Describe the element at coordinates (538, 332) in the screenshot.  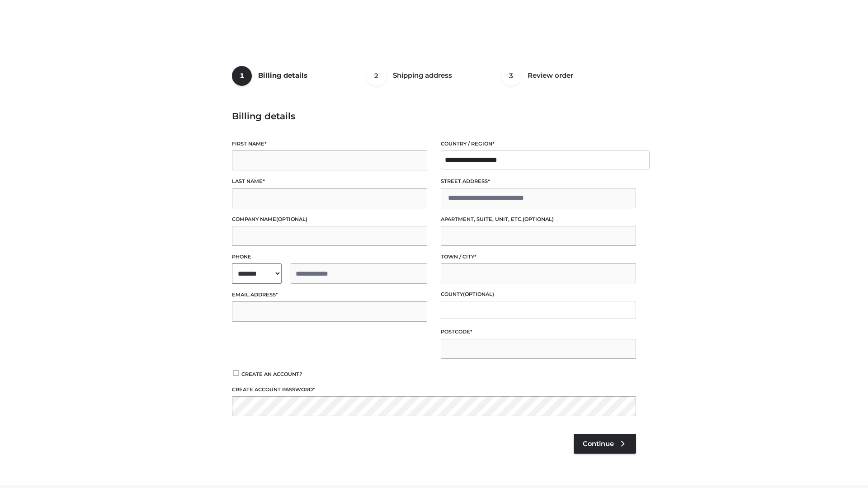
I see `label: Postcode` at that location.